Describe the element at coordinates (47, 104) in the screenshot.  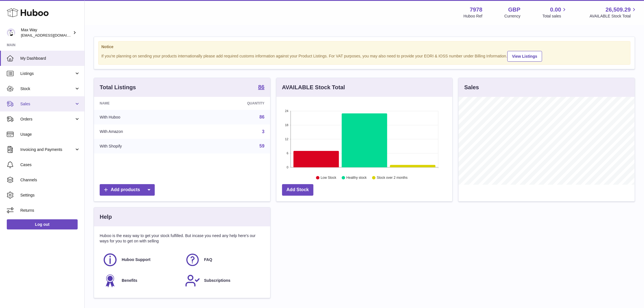
I see `span: Sales` at that location.